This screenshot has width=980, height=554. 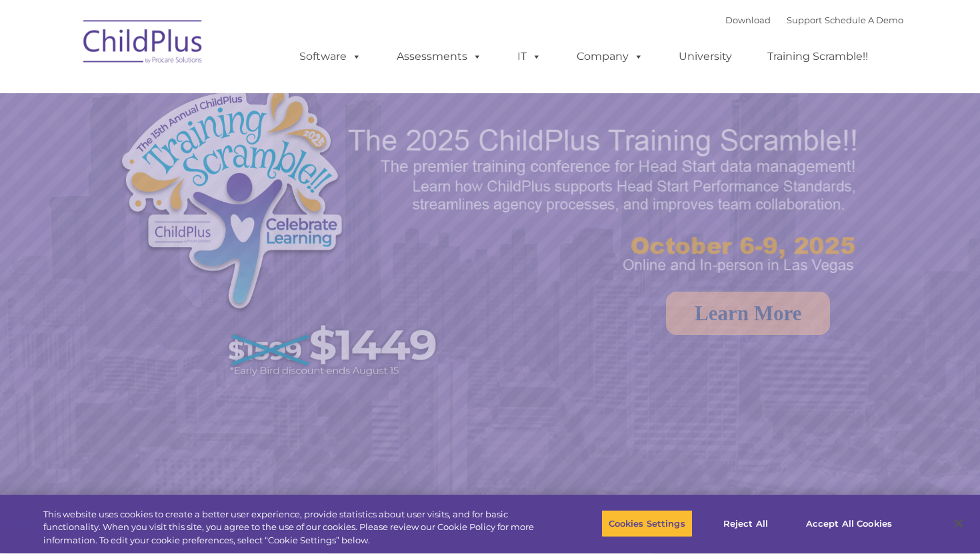 I want to click on img: ChildPlus by Procare Solutions, so click(x=143, y=44).